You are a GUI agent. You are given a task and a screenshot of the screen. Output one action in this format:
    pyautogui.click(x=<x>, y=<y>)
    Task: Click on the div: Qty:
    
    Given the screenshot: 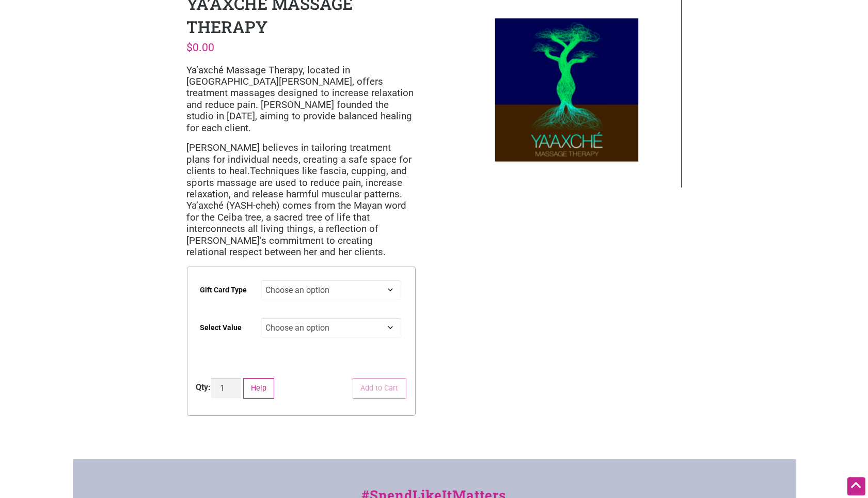 What is the action you would take?
    pyautogui.click(x=203, y=388)
    